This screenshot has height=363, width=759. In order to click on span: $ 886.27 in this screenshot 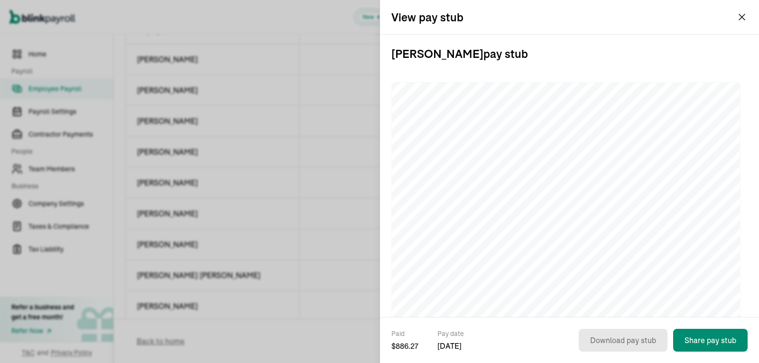, I will do `click(404, 346)`.